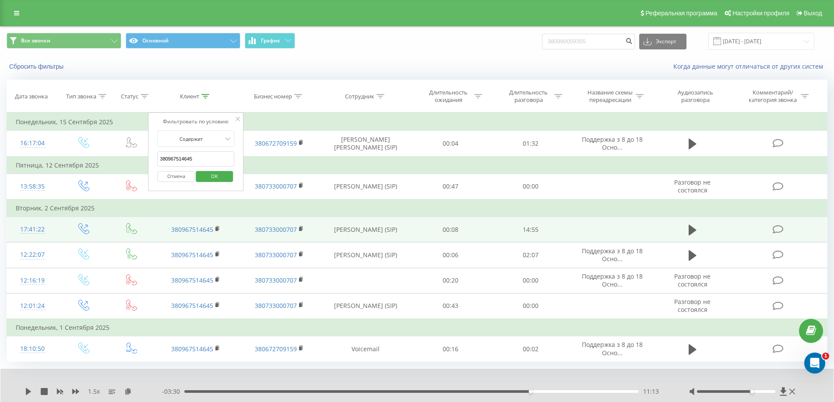 Image resolution: width=834 pixels, height=402 pixels. What do you see at coordinates (610, 96) in the screenshot?
I see `div: Название схемы переадресации` at bounding box center [610, 96].